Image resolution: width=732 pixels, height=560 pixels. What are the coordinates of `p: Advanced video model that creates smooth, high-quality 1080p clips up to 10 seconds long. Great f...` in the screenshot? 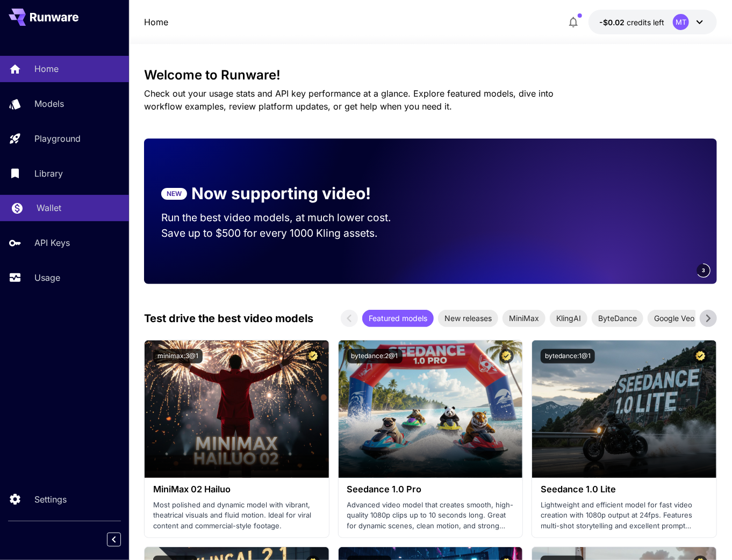 It's located at (430, 516).